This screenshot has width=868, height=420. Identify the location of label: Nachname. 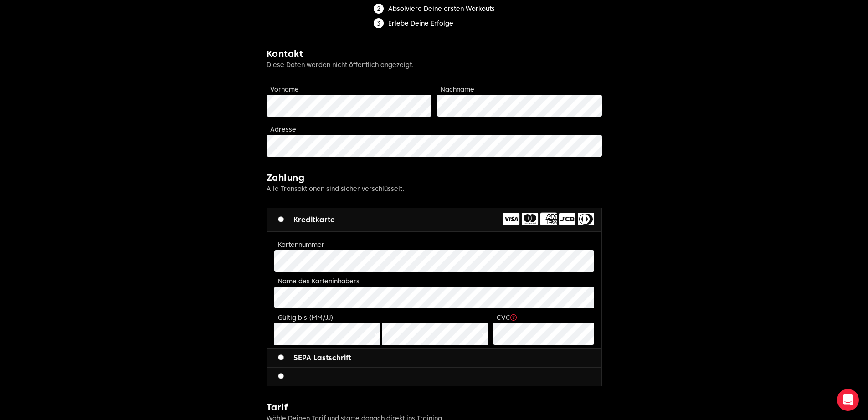
(458, 89).